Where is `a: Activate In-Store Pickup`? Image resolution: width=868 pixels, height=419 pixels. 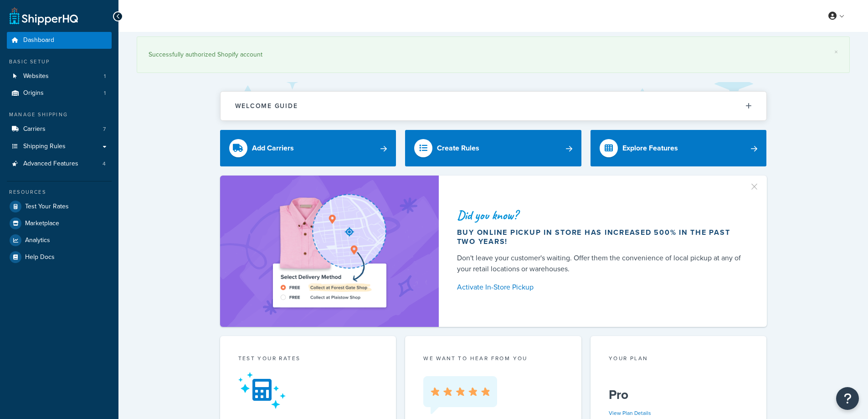
a: Activate In-Store Pickup is located at coordinates (601, 287).